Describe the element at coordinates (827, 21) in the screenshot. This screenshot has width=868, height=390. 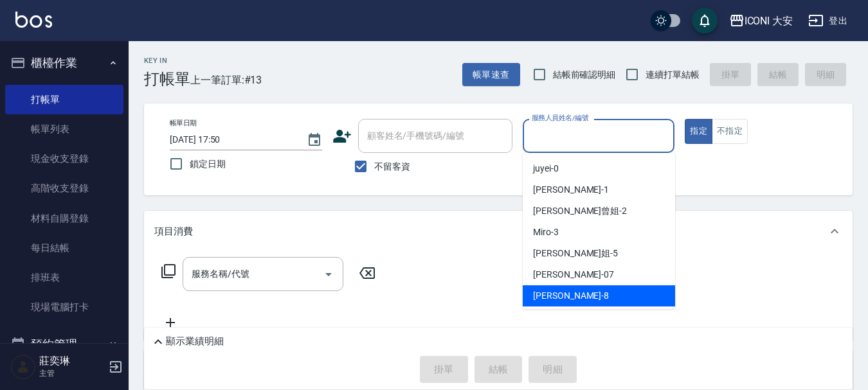
I see `button: 登出` at that location.